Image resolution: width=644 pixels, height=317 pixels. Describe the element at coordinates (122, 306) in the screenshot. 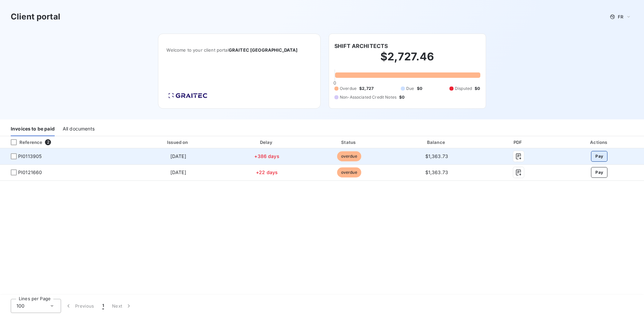

I see `button: Next` at that location.